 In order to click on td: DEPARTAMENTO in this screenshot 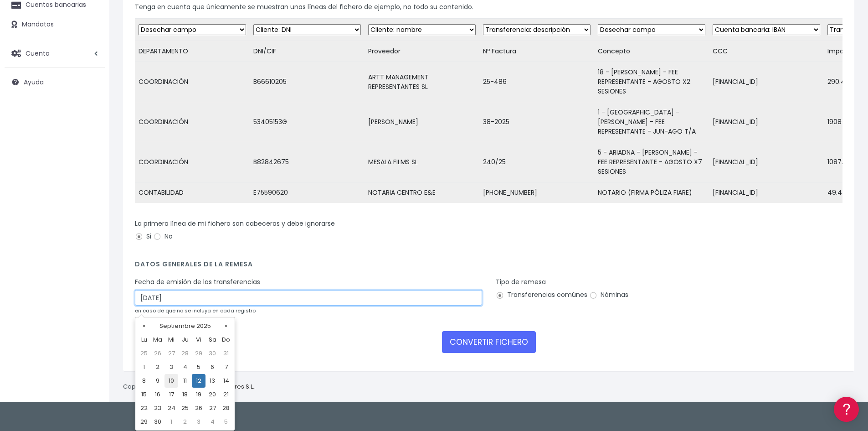, I will do `click(192, 52)`.